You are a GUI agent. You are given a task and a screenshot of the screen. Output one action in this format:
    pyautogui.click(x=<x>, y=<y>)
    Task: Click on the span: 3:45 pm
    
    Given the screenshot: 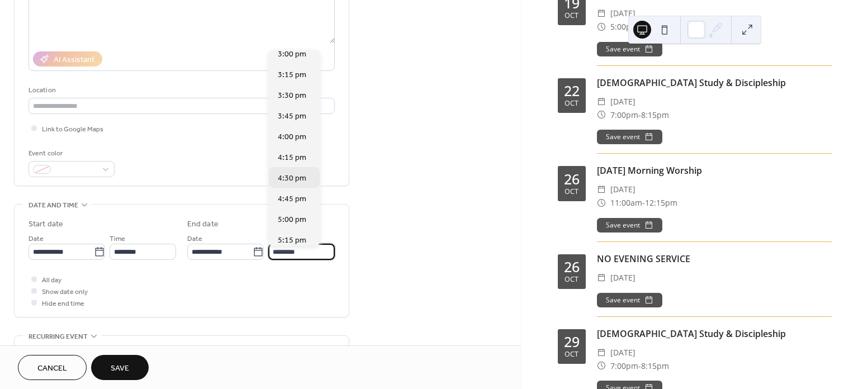 What is the action you would take?
    pyautogui.click(x=292, y=116)
    